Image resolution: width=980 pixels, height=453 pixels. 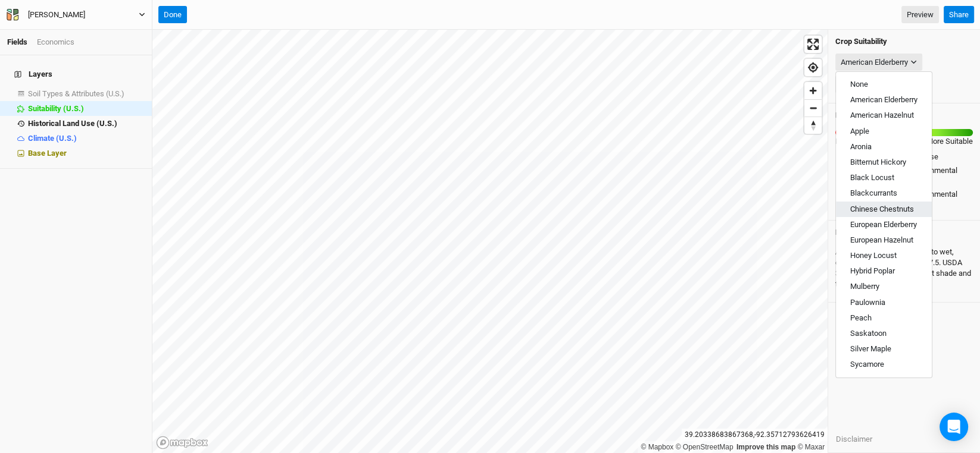 I want to click on span: Historical Land Use (U.S.), so click(x=72, y=123).